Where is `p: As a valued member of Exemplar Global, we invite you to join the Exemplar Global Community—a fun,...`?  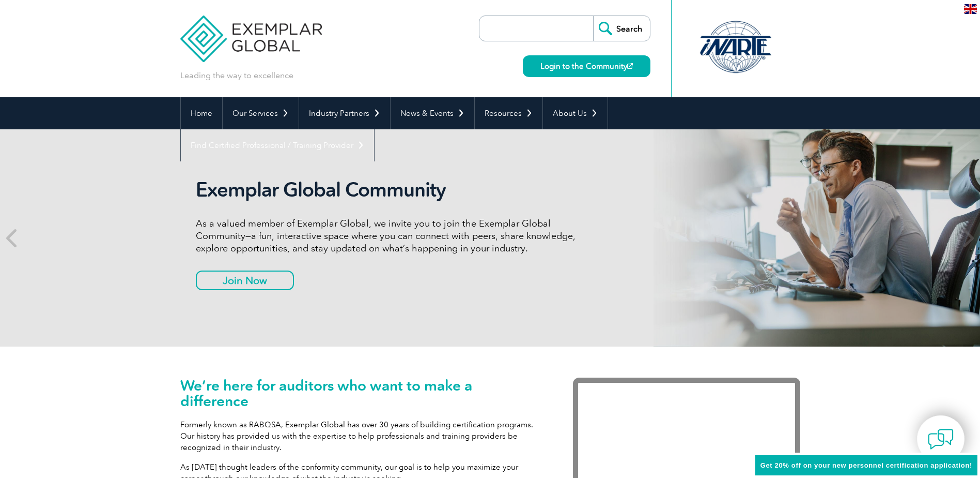 p: As a valued member of Exemplar Global, we invite you to join the Exemplar Global Community—a fun,... is located at coordinates (389, 235).